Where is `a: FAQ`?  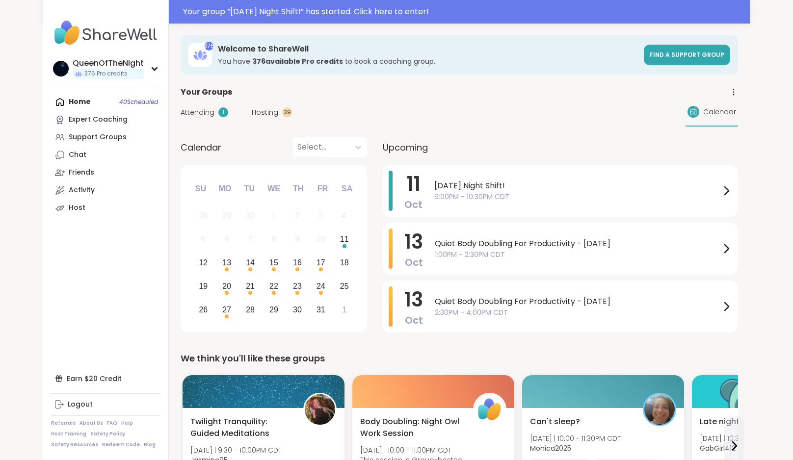 a: FAQ is located at coordinates (112, 423).